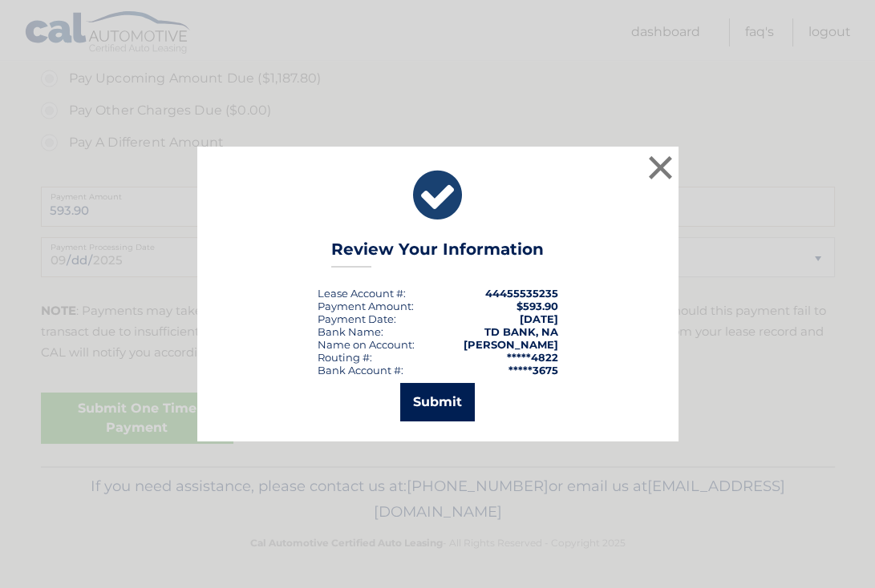 The width and height of the screenshot is (875, 588). I want to click on span: Payment Date, so click(355, 319).